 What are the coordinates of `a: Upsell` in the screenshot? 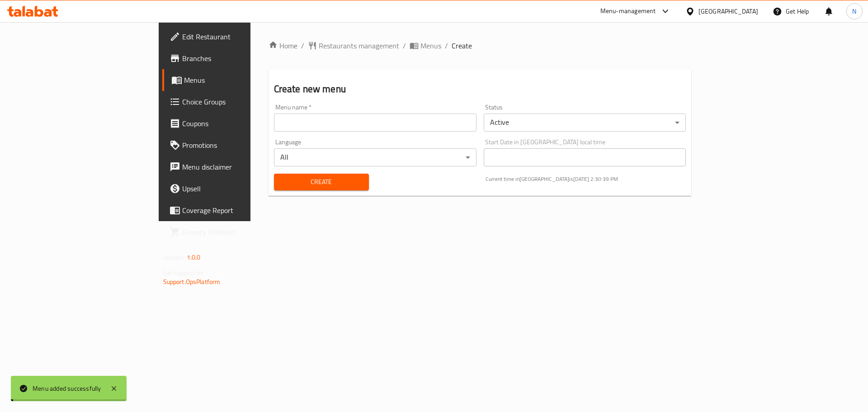 It's located at (233, 188).